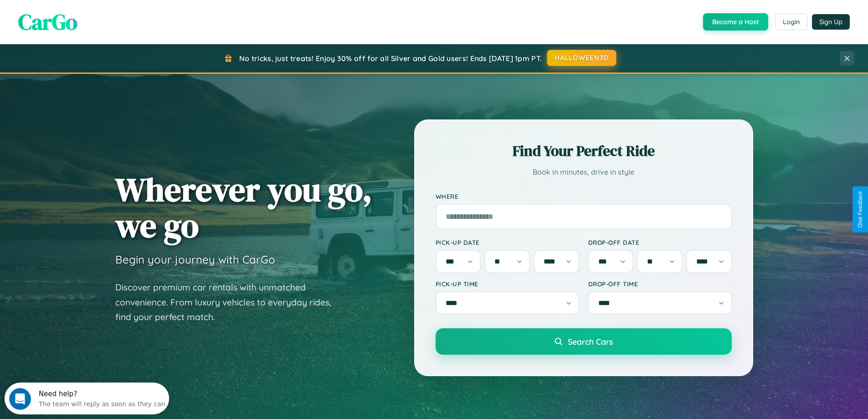 The width and height of the screenshot is (868, 419). What do you see at coordinates (860, 210) in the screenshot?
I see `div: Give Feedback` at bounding box center [860, 210].